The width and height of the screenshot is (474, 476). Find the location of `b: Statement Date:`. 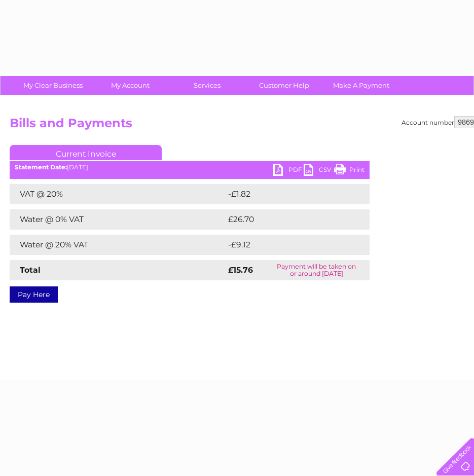

b: Statement Date: is located at coordinates (40, 167).